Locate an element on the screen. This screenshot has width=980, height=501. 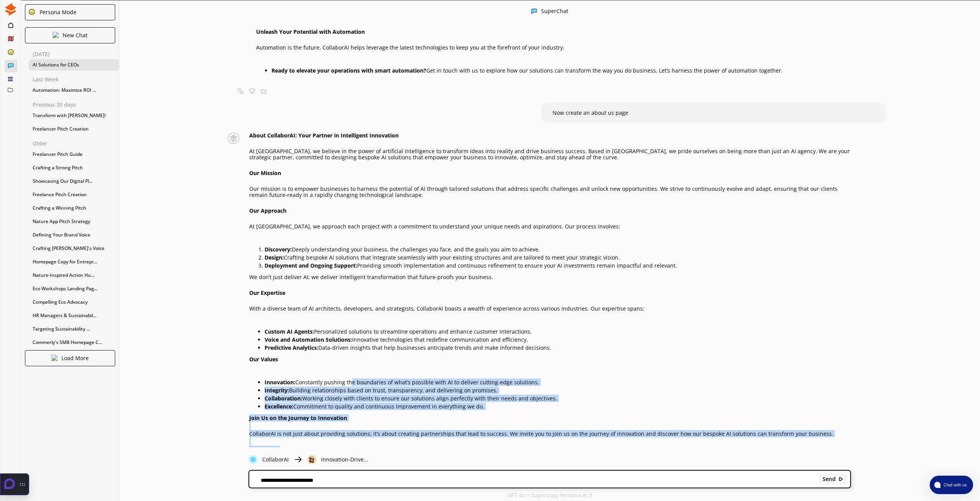
strong: Predictive Analytics: is located at coordinates (291, 348).